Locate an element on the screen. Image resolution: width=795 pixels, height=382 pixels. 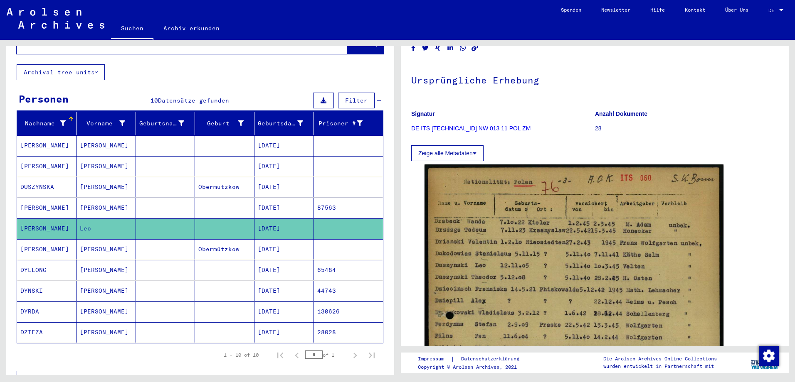
mat-header-cell: Geburt‏ is located at coordinates (224, 123).